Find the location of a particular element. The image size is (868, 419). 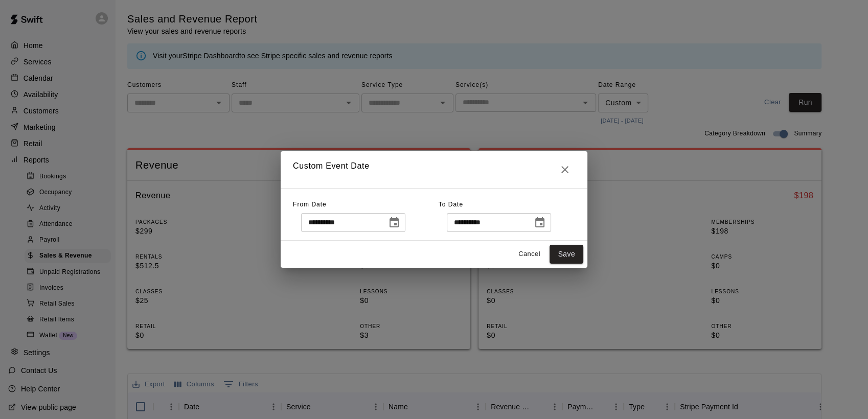

button: Choose date, selected date is Oct 7, 2025 is located at coordinates (394, 223).